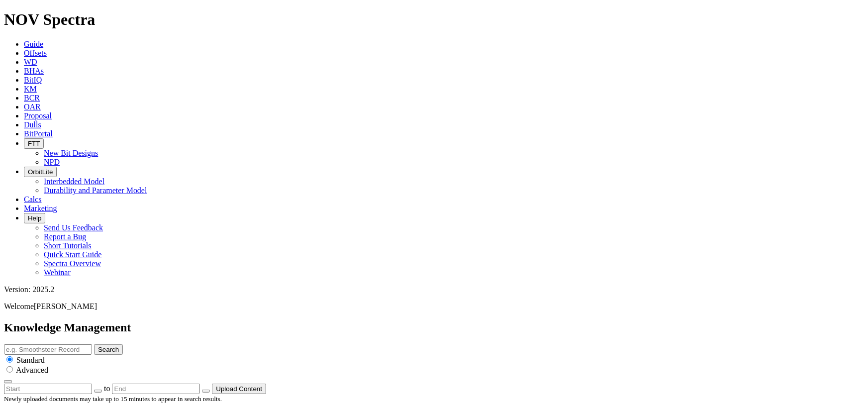 The image size is (868, 412). I want to click on span: BitIQ, so click(33, 80).